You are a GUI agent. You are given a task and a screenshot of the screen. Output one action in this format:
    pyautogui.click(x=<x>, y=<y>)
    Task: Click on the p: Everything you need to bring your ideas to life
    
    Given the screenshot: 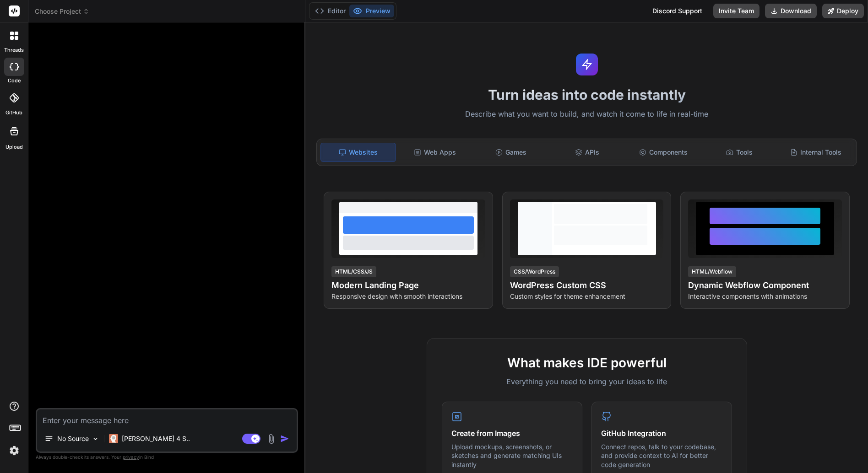 What is the action you would take?
    pyautogui.click(x=587, y=382)
    